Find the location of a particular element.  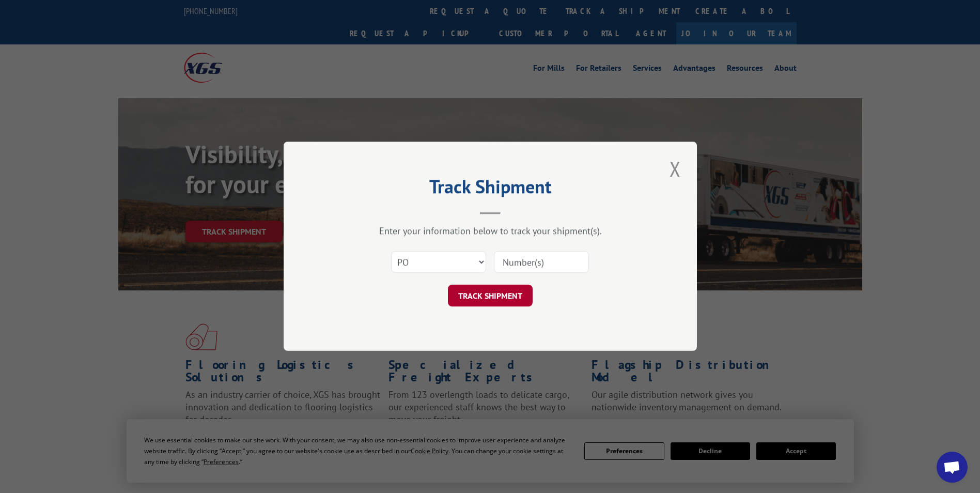

a: Open chat is located at coordinates (952, 467).